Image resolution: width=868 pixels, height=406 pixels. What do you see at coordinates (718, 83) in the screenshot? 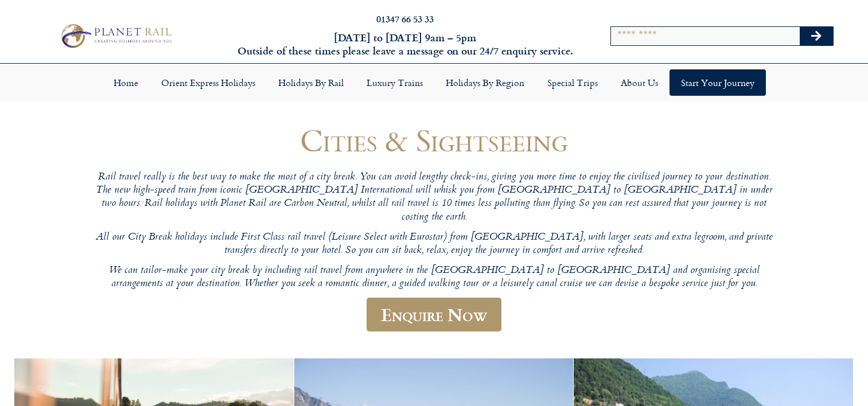
I see `a: Start your Journey` at bounding box center [718, 83].